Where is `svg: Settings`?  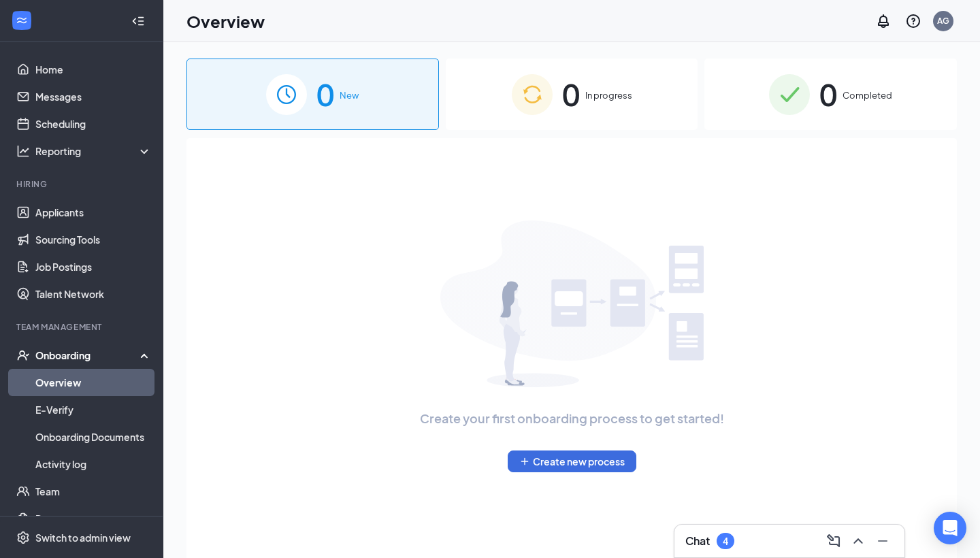
svg: Settings is located at coordinates (23, 538).